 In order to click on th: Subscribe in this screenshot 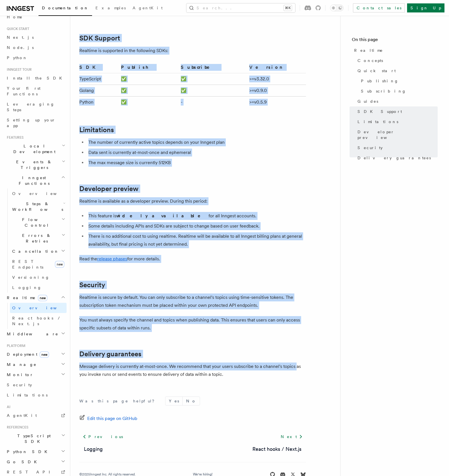, I will do `click(213, 68)`.